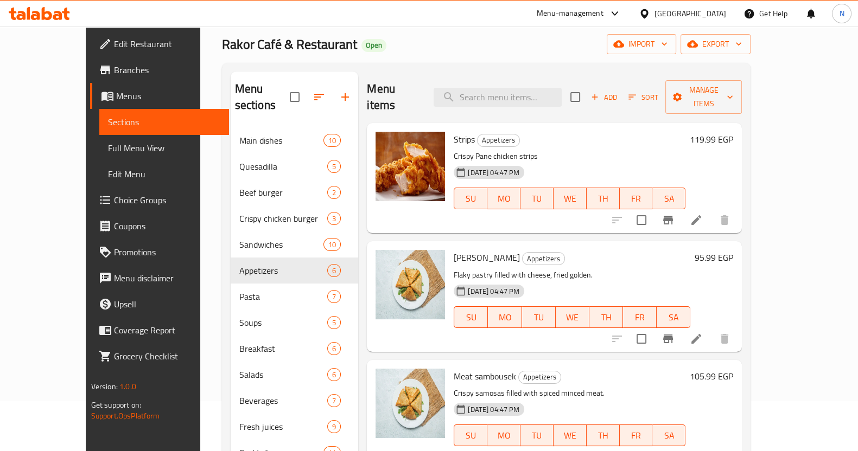 The height and width of the screenshot is (451, 858). Describe the element at coordinates (604, 97) in the screenshot. I see `span: Add item` at that location.